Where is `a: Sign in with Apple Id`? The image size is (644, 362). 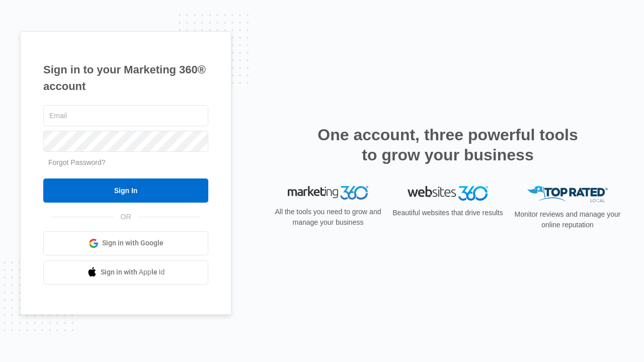
a: Sign in with Apple Id is located at coordinates (126, 272).